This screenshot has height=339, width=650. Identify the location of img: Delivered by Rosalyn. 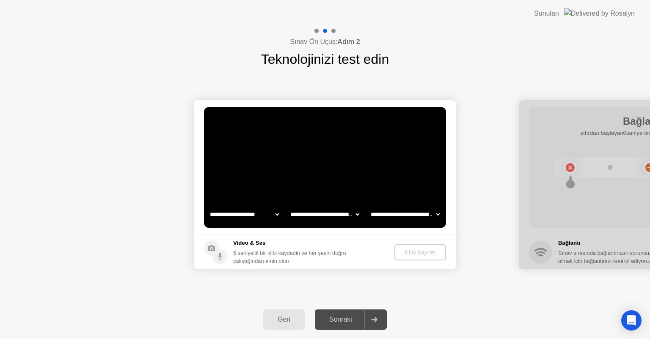
(599, 13).